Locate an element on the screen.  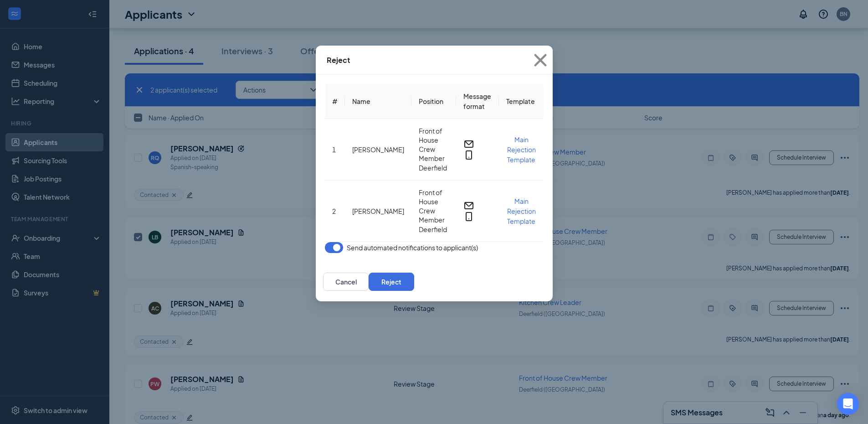
th: Position is located at coordinates (434, 101).